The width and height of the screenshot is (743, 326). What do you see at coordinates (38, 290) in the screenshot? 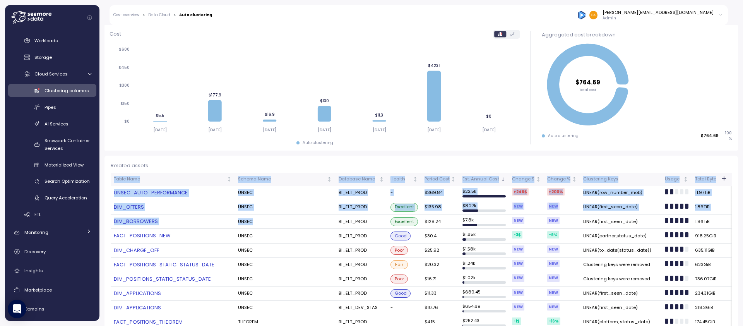
I see `span: Marketplace` at bounding box center [38, 290].